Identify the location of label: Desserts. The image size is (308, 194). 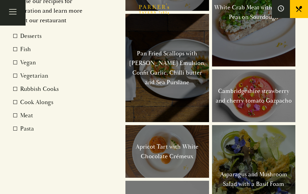
(55, 36).